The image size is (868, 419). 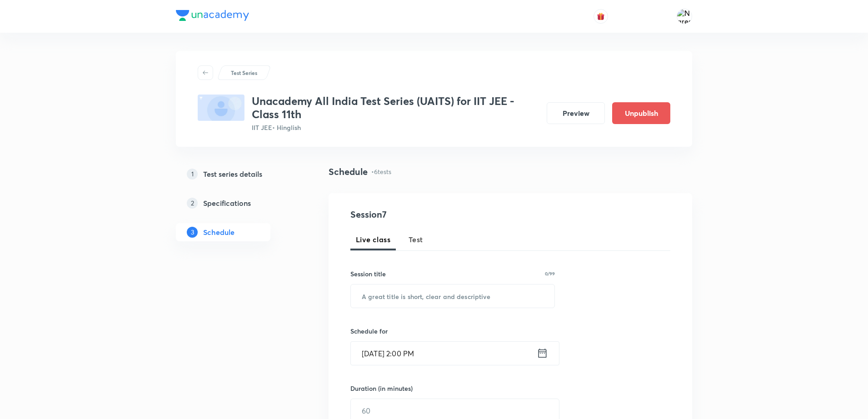 What do you see at coordinates (576, 113) in the screenshot?
I see `button: Preview` at bounding box center [576, 113].